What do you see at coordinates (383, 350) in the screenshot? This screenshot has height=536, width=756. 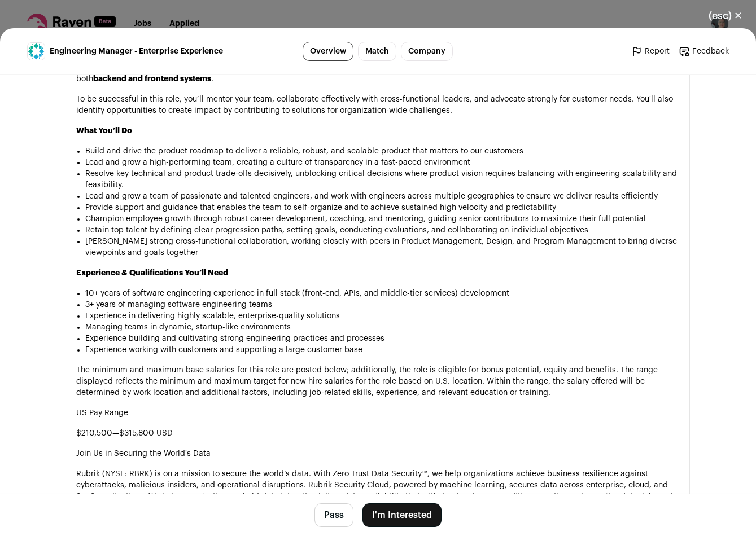 I see `li: Experience working with customers and supporting a large customer base` at bounding box center [383, 350].